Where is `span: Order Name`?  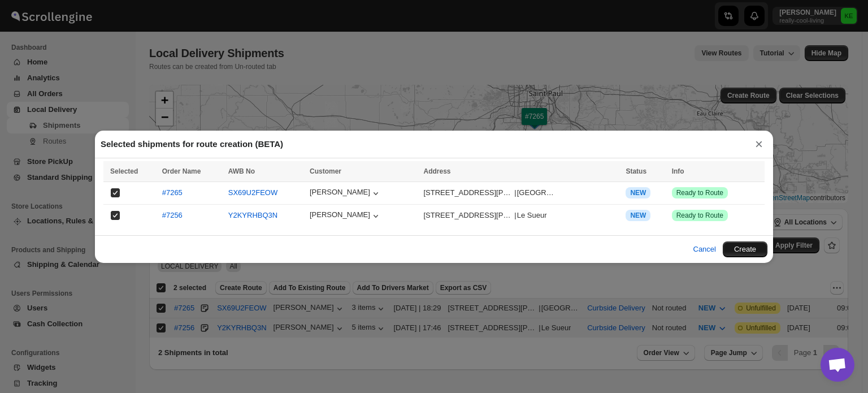 span: Order Name is located at coordinates (182, 171).